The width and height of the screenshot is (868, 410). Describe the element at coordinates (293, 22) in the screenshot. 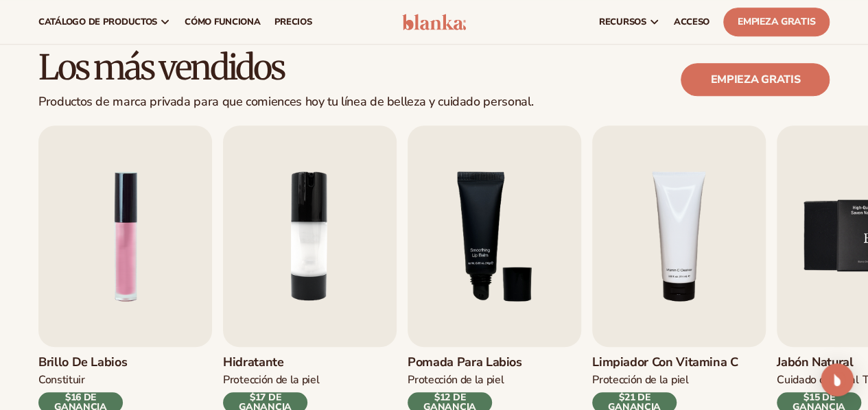

I see `font: precios` at that location.